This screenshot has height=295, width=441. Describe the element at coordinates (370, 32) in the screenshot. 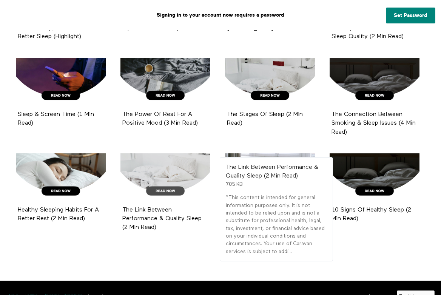

I see `a: The Impact Of Diet On Your Sleep Quality (2 Min Read)` at that location.